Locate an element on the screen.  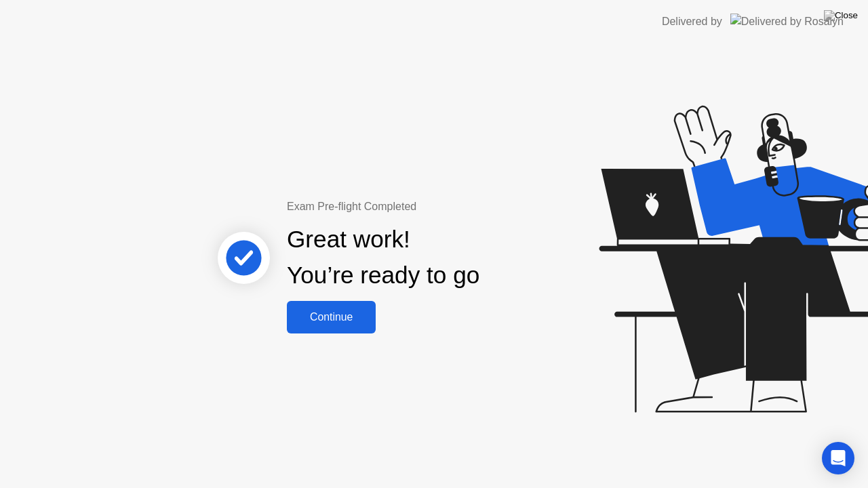
div: Open Intercom Messenger is located at coordinates (838, 458).